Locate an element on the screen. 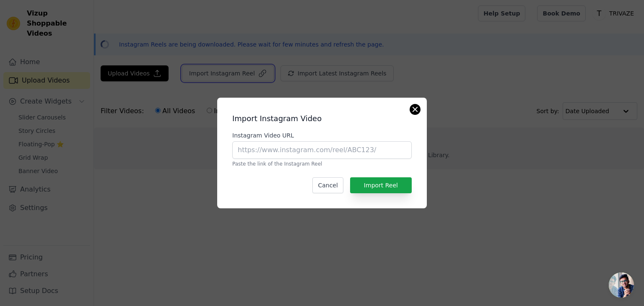 This screenshot has width=644, height=306. button: Cancel is located at coordinates (328, 185).